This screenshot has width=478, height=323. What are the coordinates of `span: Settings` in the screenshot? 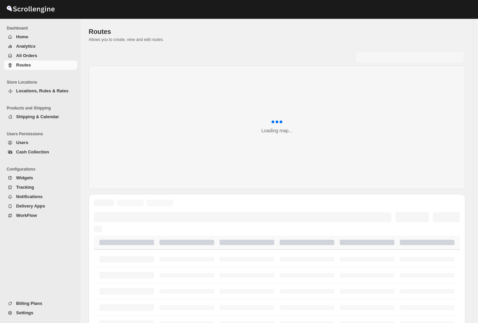 It's located at (25, 313).